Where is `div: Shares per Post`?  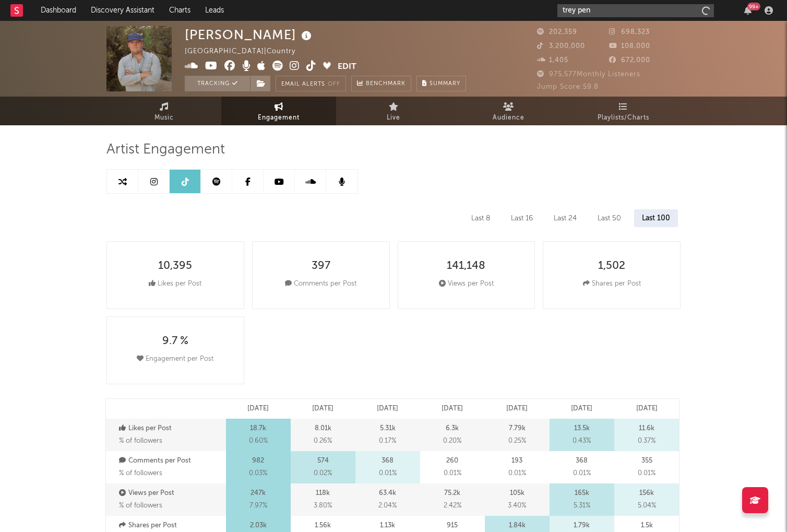
div: Shares per Post is located at coordinates (612, 284).